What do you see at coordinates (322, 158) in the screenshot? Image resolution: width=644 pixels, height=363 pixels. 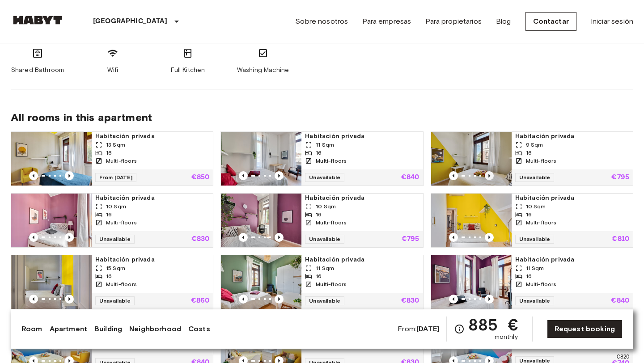 I see `a: Marketing picture of unit IT-14-069-001-16HPrevious imagePrevious imageHabitación privada11 Sqm16...` at bounding box center [322, 158].